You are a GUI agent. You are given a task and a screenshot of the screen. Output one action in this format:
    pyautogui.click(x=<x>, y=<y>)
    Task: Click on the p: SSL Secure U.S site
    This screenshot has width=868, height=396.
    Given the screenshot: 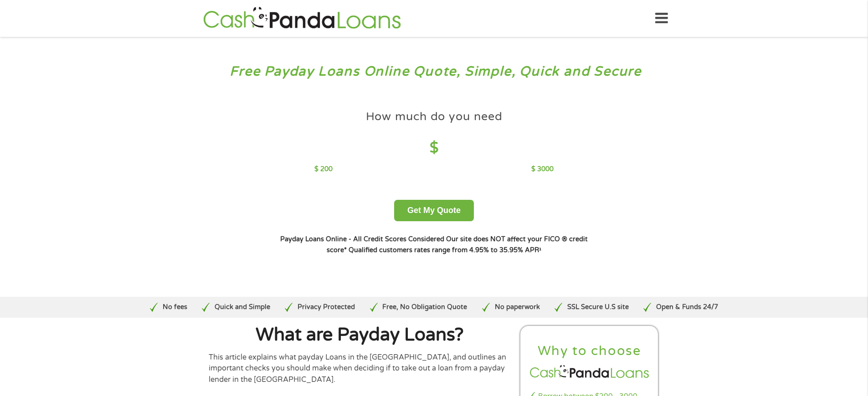 What is the action you would take?
    pyautogui.click(x=598, y=307)
    